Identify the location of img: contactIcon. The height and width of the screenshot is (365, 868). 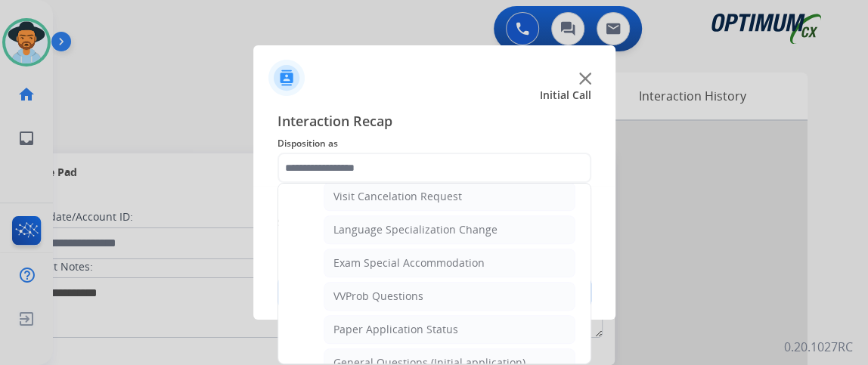
(287, 78).